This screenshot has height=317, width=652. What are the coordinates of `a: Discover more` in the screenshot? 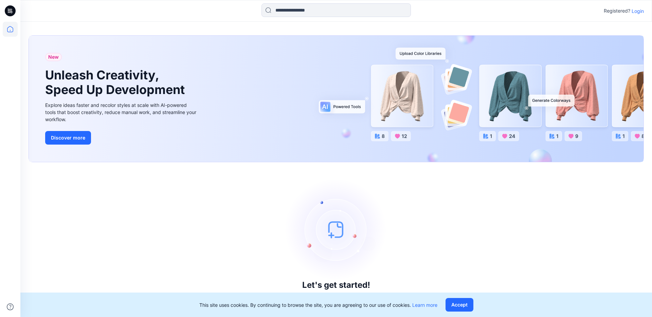 It's located at (122, 138).